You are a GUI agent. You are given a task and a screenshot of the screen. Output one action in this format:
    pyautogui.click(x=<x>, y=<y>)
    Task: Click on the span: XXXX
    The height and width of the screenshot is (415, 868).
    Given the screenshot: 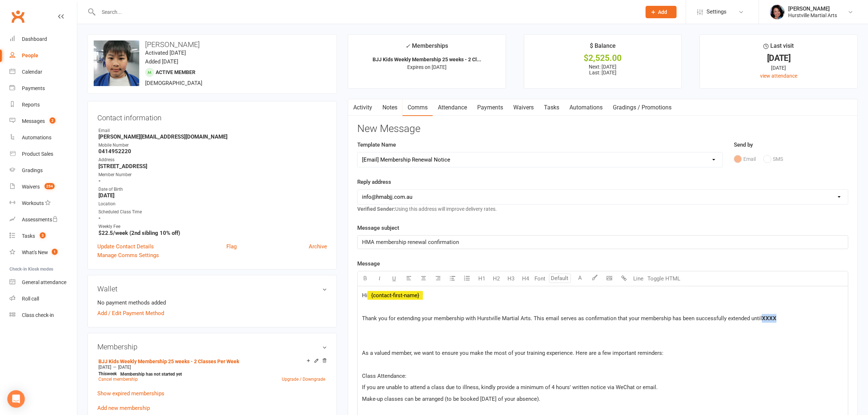 What is the action you would take?
    pyautogui.click(x=769, y=318)
    